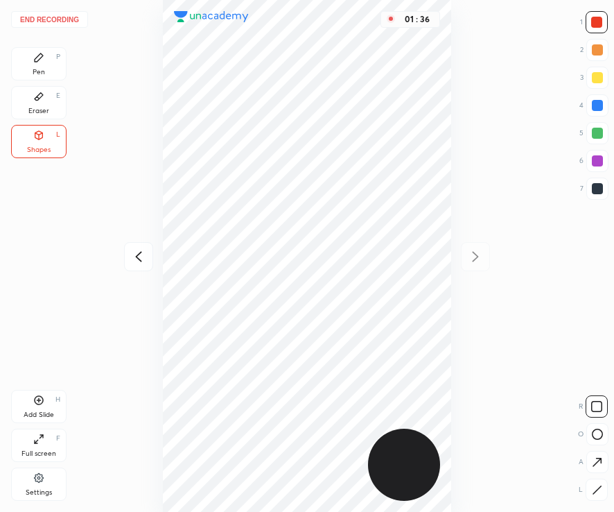 Image resolution: width=614 pixels, height=512 pixels. What do you see at coordinates (593, 406) in the screenshot?
I see `div: R` at bounding box center [593, 406].